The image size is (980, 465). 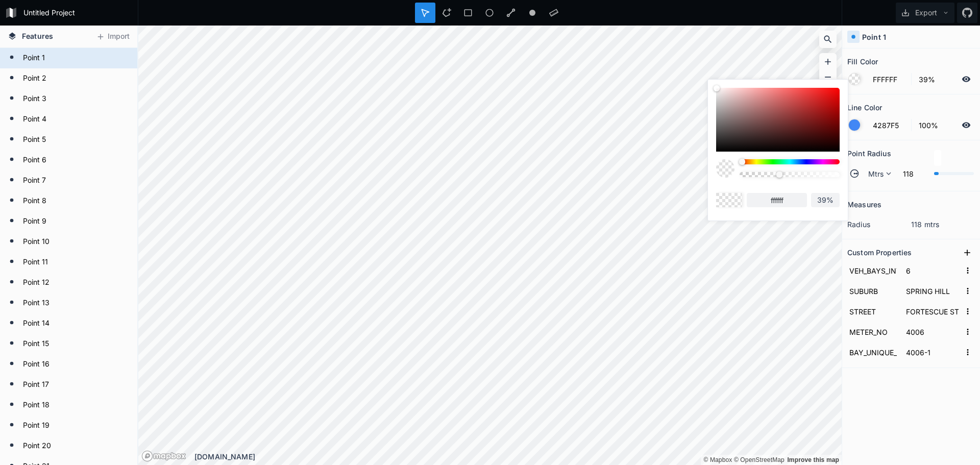 I want to click on input: 0, so click(x=913, y=174).